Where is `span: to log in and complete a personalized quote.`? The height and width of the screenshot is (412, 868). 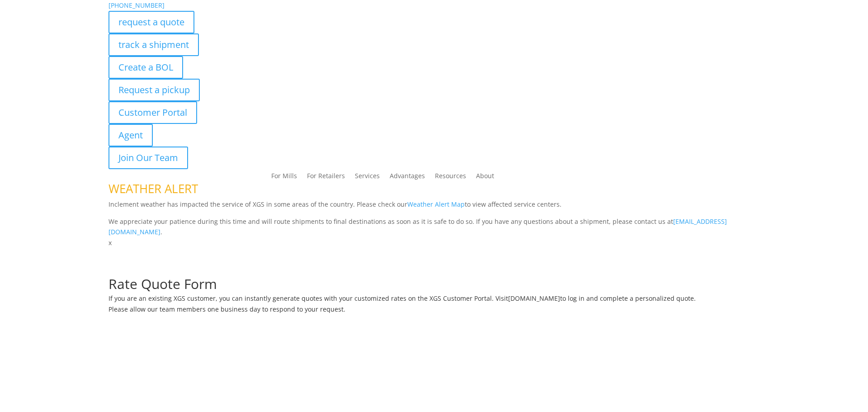
span: to log in and complete a personalized quote. is located at coordinates (628, 298).